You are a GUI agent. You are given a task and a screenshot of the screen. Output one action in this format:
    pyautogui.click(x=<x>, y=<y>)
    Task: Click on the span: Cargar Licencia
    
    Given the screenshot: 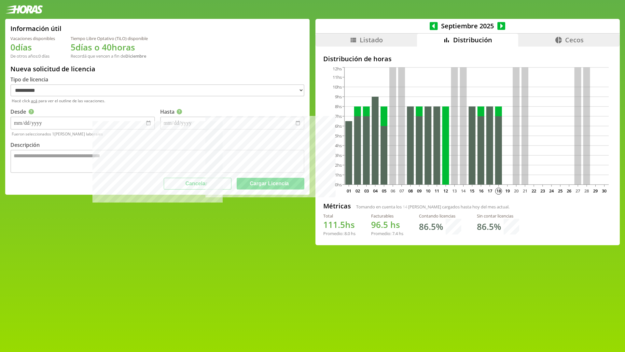 What is the action you would take?
    pyautogui.click(x=269, y=183)
    